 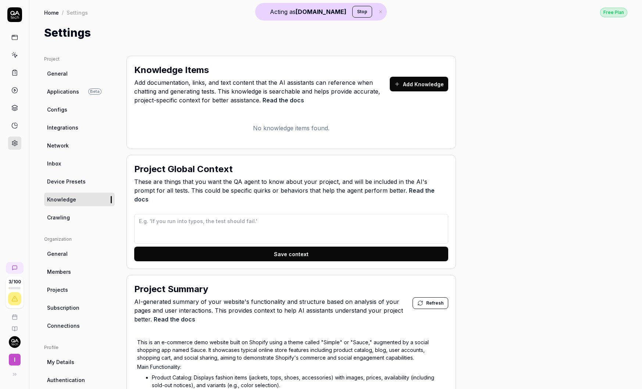 What do you see at coordinates (15, 282) in the screenshot?
I see `span: 3 / 100` at bounding box center [15, 282].